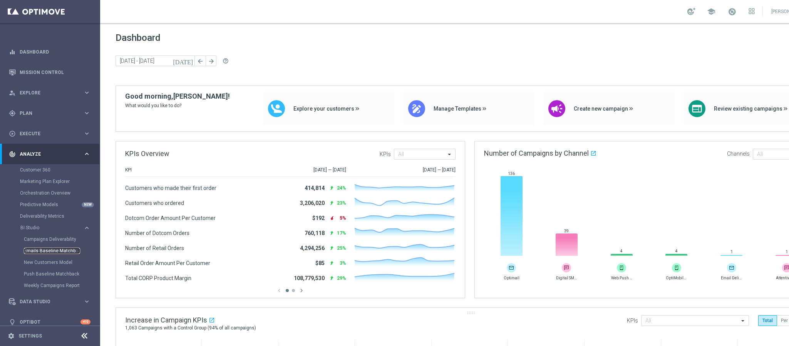 This screenshot has height=346, width=789. What do you see at coordinates (50, 93) in the screenshot?
I see `button: person_search Explore keyboard_arrow_right` at bounding box center [50, 93].